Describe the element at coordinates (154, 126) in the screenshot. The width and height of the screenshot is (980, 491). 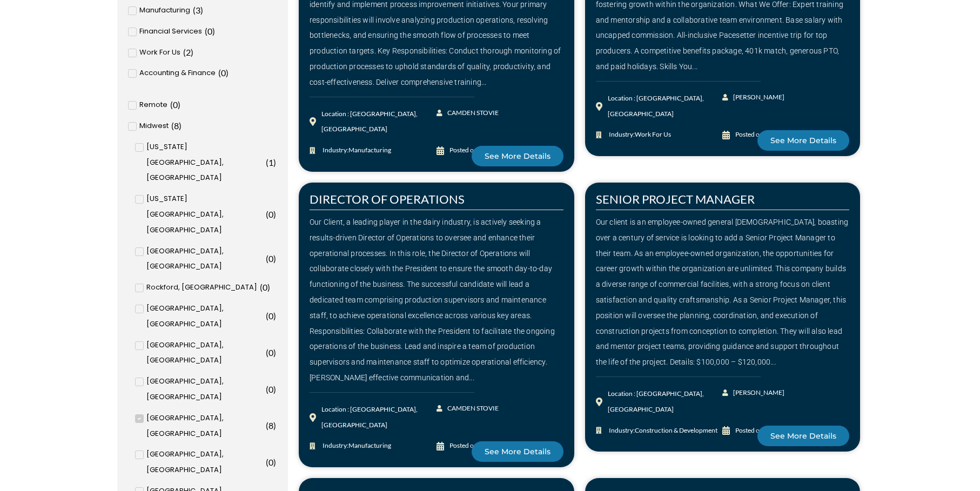
I see `span: Midwest` at that location.